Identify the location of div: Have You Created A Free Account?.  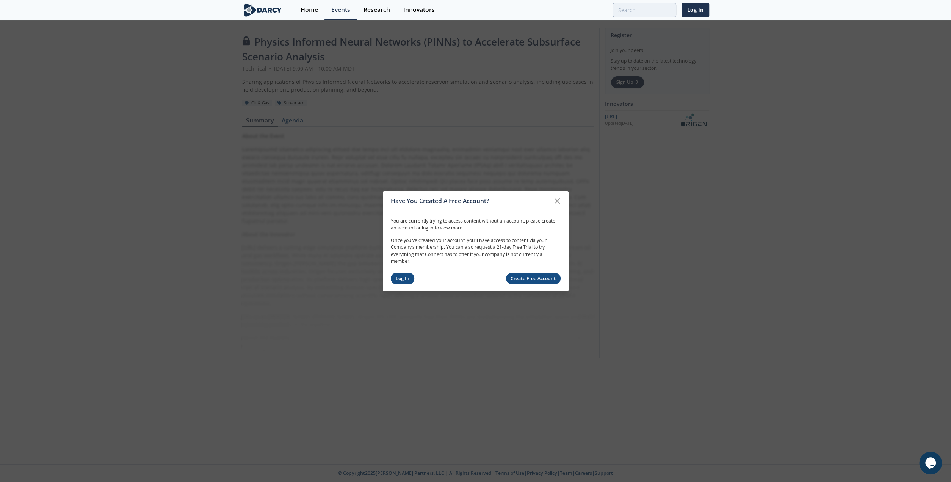
(470, 201).